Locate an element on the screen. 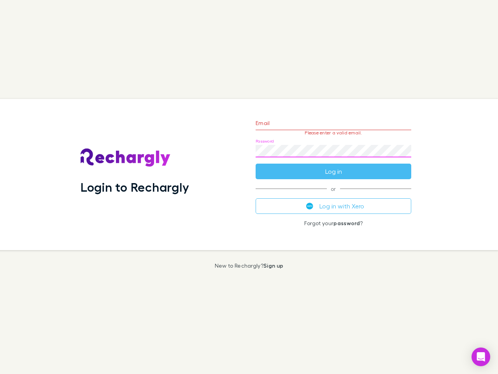 Image resolution: width=498 pixels, height=374 pixels. a: password is located at coordinates (347, 223).